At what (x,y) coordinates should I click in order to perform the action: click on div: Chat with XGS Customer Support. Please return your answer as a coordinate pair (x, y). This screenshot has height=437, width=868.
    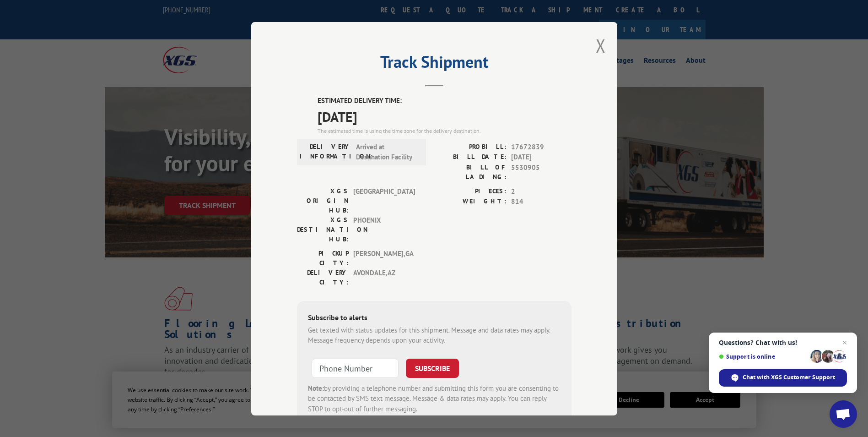
    Looking at the image, I should click on (783, 378).